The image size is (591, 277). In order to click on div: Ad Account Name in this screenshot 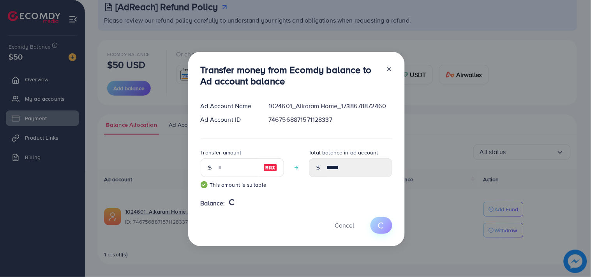, I will do `click(228, 106)`.